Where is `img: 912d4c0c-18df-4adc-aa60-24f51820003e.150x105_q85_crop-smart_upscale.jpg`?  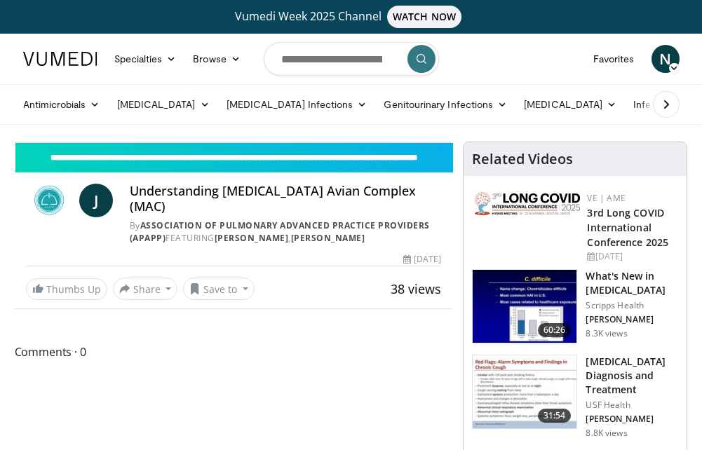 img: 912d4c0c-18df-4adc-aa60-24f51820003e.150x105_q85_crop-smart_upscale.jpg is located at coordinates (524, 392).